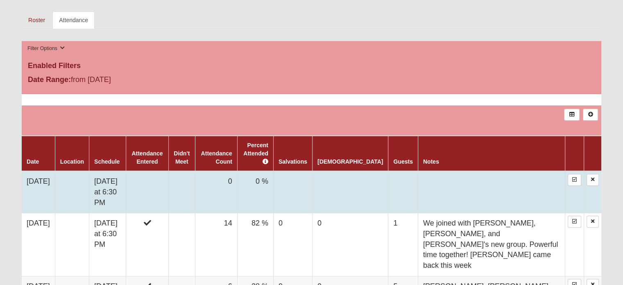  I want to click on td: 82 %, so click(255, 245).